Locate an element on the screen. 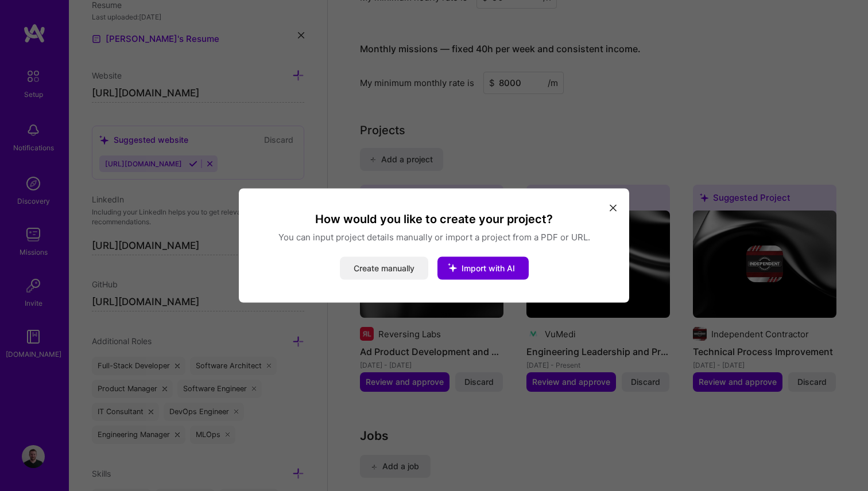 Image resolution: width=868 pixels, height=491 pixels. i: icon StarsWhite is located at coordinates (453, 268).